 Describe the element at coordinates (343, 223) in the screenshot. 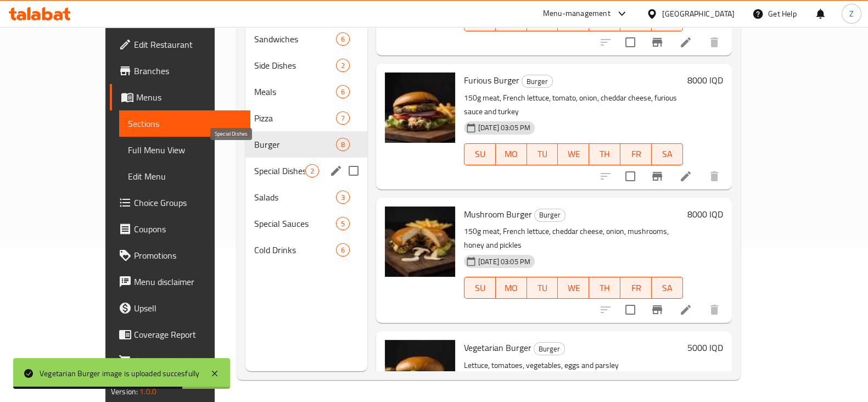

I see `span: 5` at that location.